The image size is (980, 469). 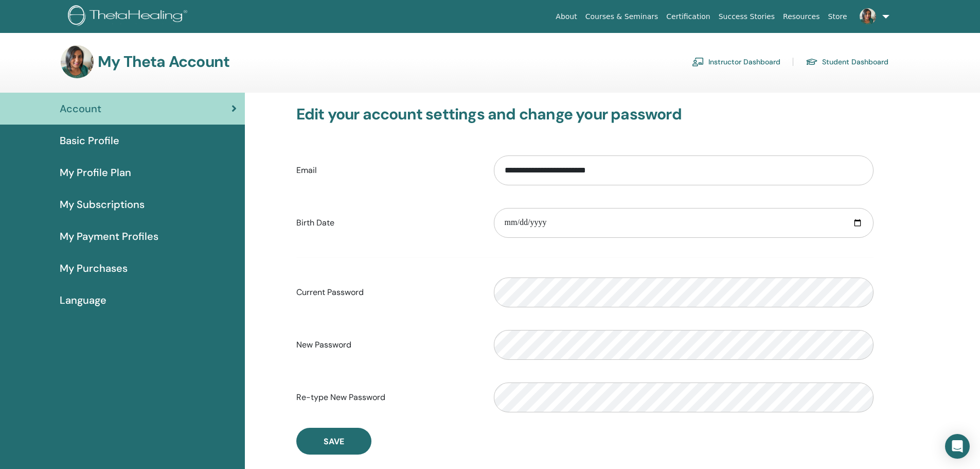 I want to click on div: Open Intercom Messenger, so click(x=957, y=447).